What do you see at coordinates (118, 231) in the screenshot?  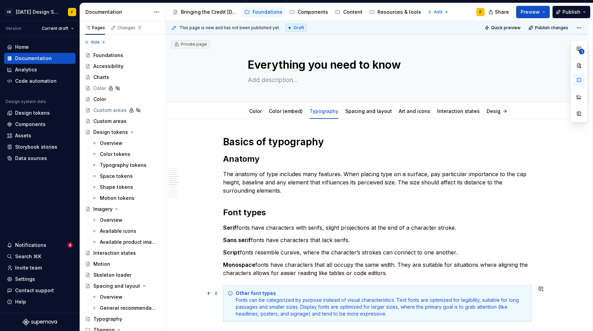 I see `div: Available icons` at bounding box center [118, 231].